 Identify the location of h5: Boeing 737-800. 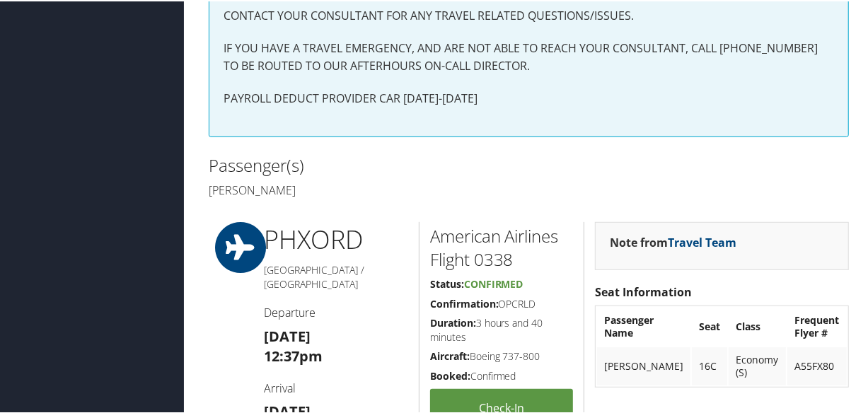
(502, 356).